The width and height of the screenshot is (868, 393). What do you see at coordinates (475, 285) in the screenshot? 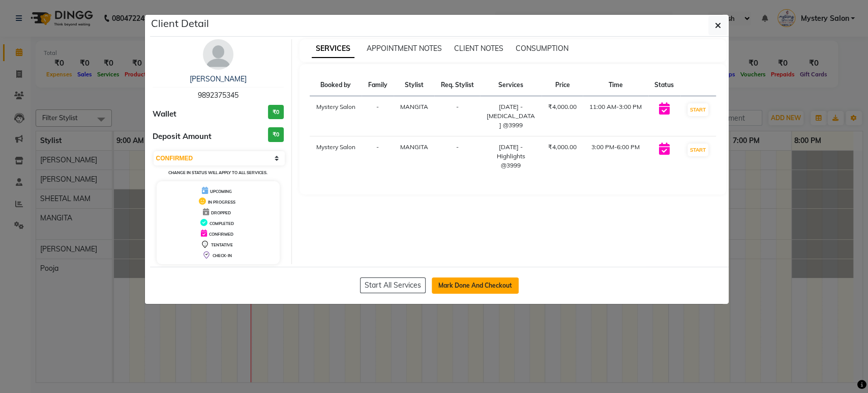
I see `button: Mark Done And Checkout` at bounding box center [475, 285].